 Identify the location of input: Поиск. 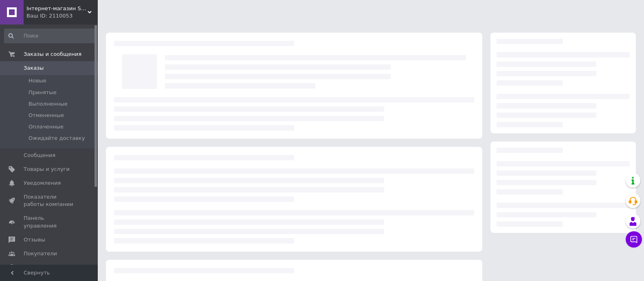
(50, 36).